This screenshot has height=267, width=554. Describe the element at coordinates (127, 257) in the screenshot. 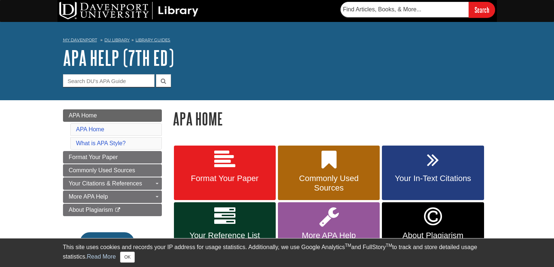

I see `button: Close` at that location.